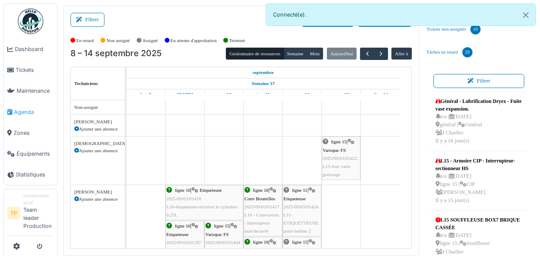 Image resolution: width=540 pixels, height=256 pixels. I want to click on a: 13 septembre 2025, so click(341, 94).